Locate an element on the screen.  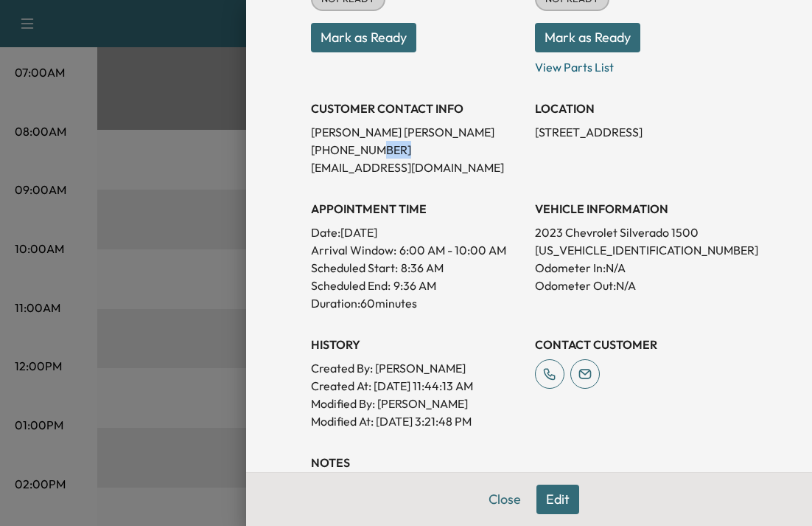
p: Odometer Out: N/A is located at coordinates (642, 285).